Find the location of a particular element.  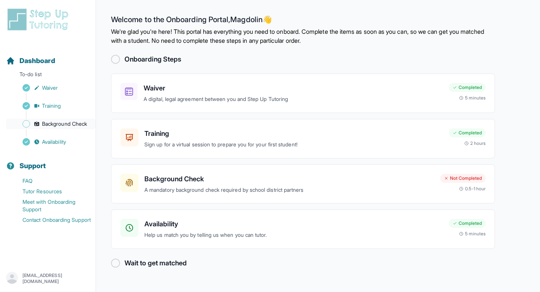

p: We're glad you're here! This portal has everything you need to onboard. Complete the items as soo... is located at coordinates (303, 36).